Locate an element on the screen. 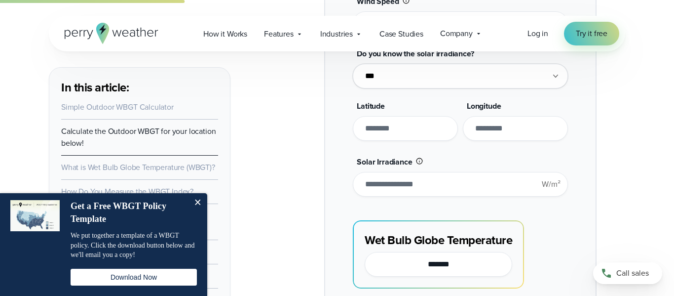 This screenshot has width=674, height=296. span: Solar Irradiance is located at coordinates (384, 161).